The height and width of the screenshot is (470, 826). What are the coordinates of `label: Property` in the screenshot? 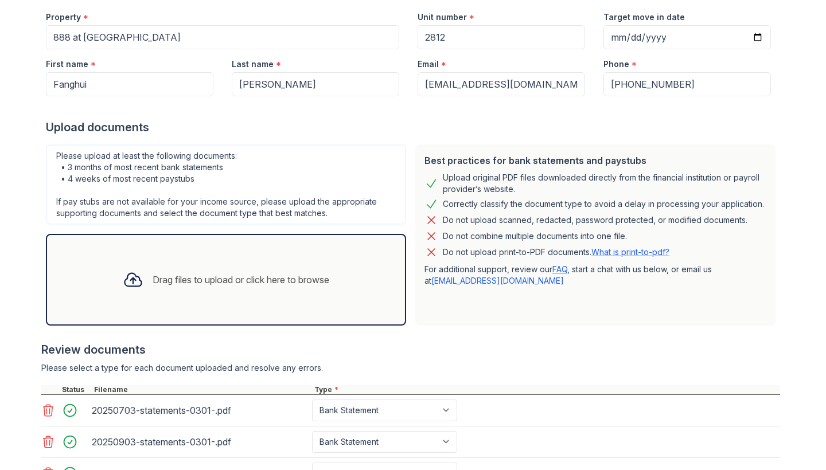 It's located at (63, 17).